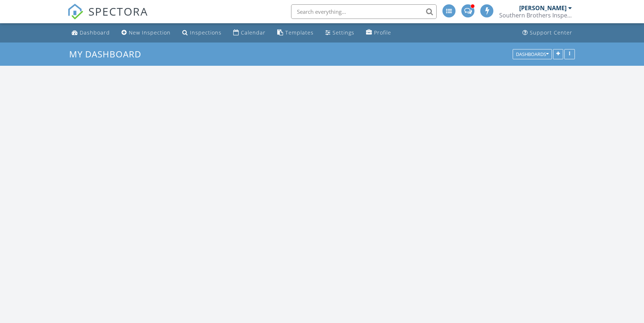  Describe the element at coordinates (343, 32) in the screenshot. I see `div: Settings` at that location.